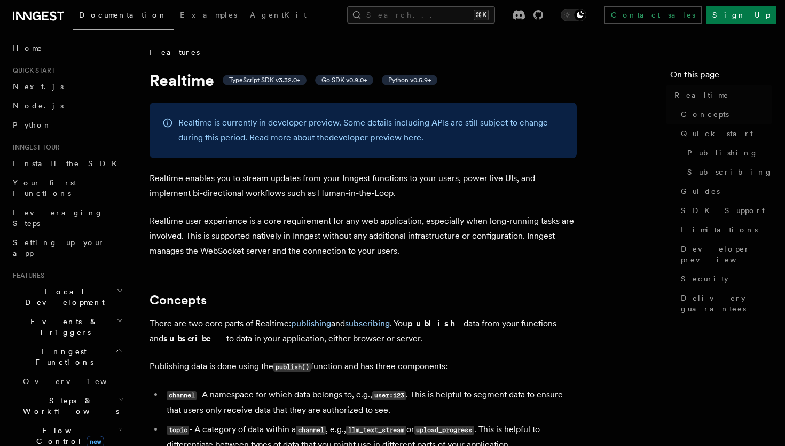 This screenshot has height=446, width=785. I want to click on a: Examples, so click(208, 16).